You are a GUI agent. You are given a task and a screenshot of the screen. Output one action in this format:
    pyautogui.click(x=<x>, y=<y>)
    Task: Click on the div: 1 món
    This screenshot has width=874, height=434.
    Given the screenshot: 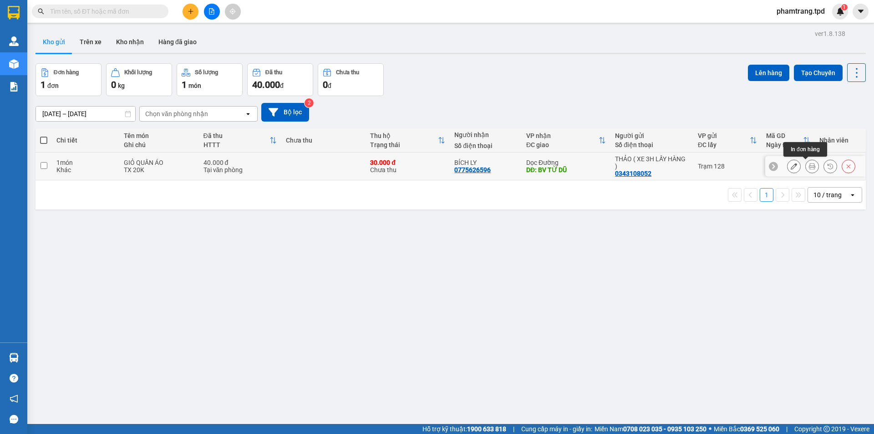 What is the action you would take?
    pyautogui.click(x=85, y=163)
    